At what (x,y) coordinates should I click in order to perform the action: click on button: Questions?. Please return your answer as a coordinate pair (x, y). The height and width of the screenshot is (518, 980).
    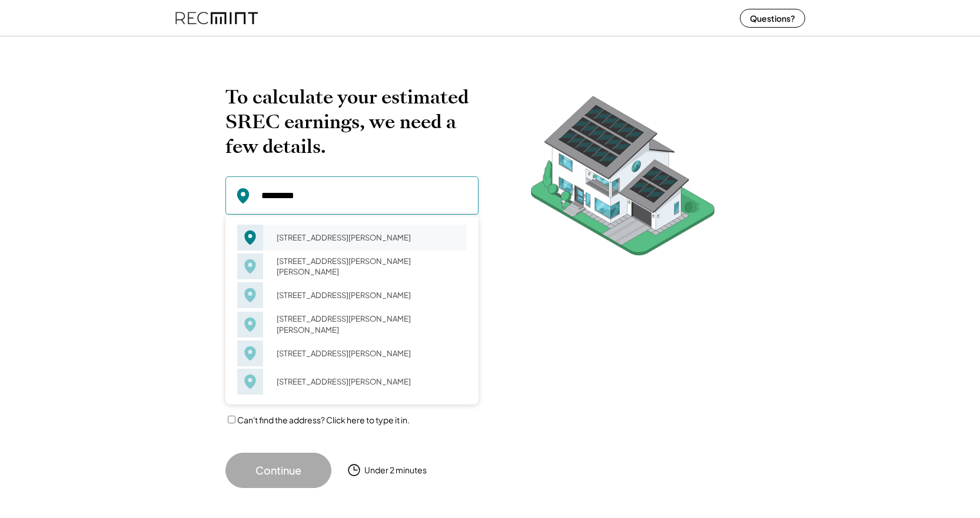
    Looking at the image, I should click on (772, 18).